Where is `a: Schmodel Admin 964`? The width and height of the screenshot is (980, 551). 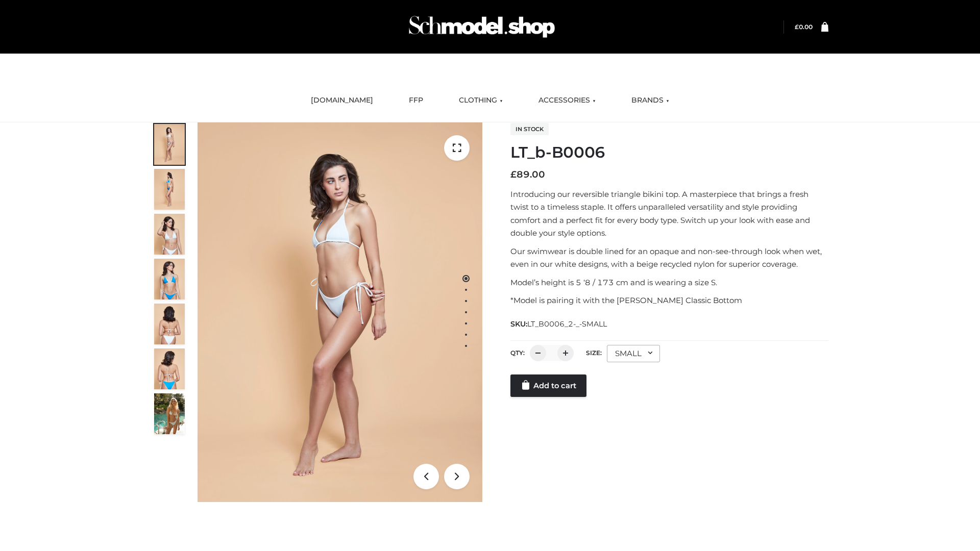 a: Schmodel Admin 964 is located at coordinates (482, 27).